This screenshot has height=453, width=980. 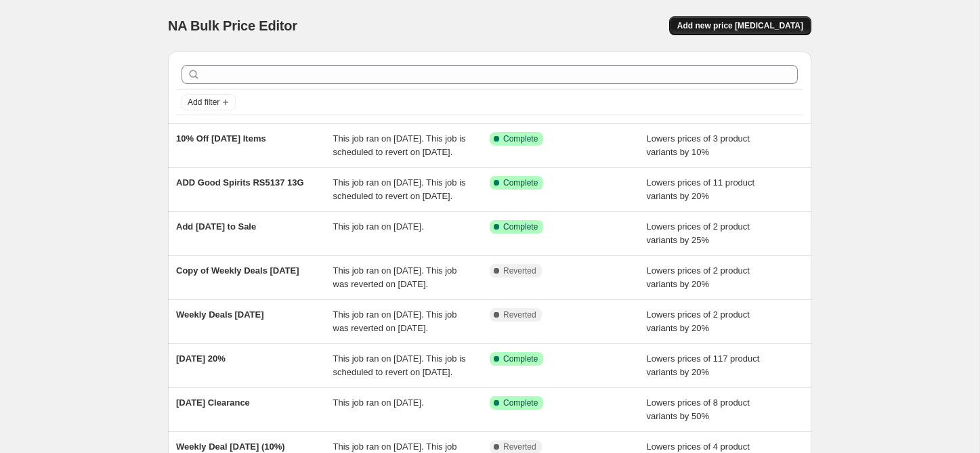 What do you see at coordinates (703, 366) in the screenshot?
I see `span: Lowers prices of 117 product variants by 20%` at bounding box center [703, 366].